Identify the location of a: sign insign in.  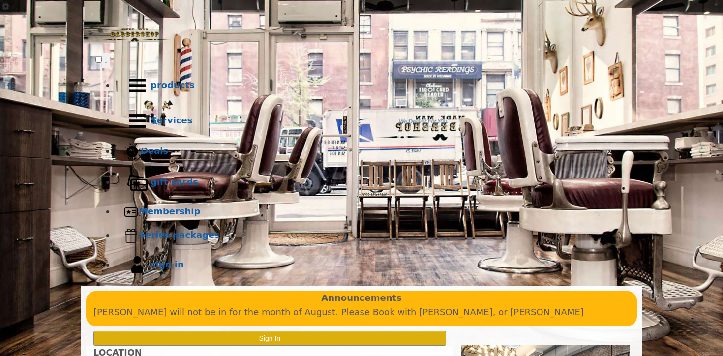
(372, 265).